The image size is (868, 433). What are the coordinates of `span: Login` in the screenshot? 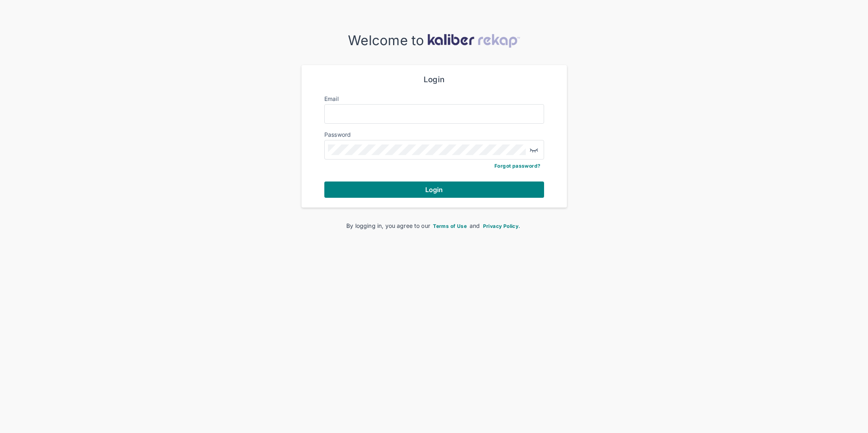 It's located at (435, 190).